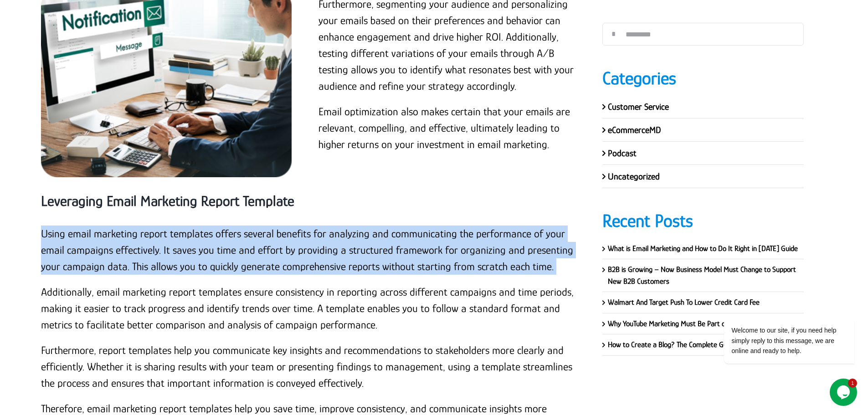 This screenshot has width=868, height=415. Describe the element at coordinates (702, 275) in the screenshot. I see `a: B2B is Growing – Now Business Model Must Change to Support New B2B Customers` at that location.